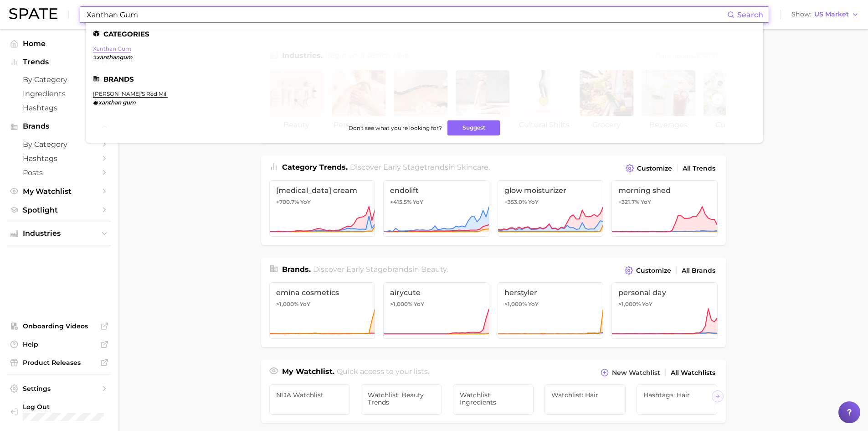  Describe the element at coordinates (425, 79) in the screenshot. I see `li: Brands` at that location.